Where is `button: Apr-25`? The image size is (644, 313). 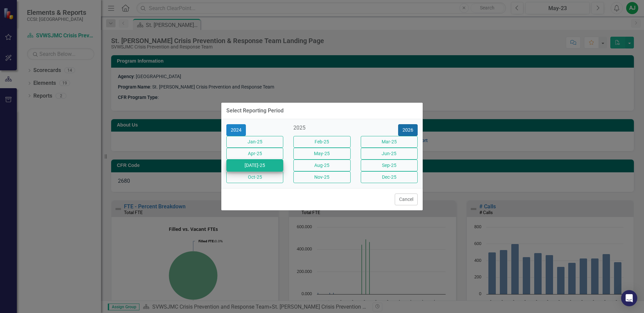
button: Apr-25 is located at coordinates (255, 154).